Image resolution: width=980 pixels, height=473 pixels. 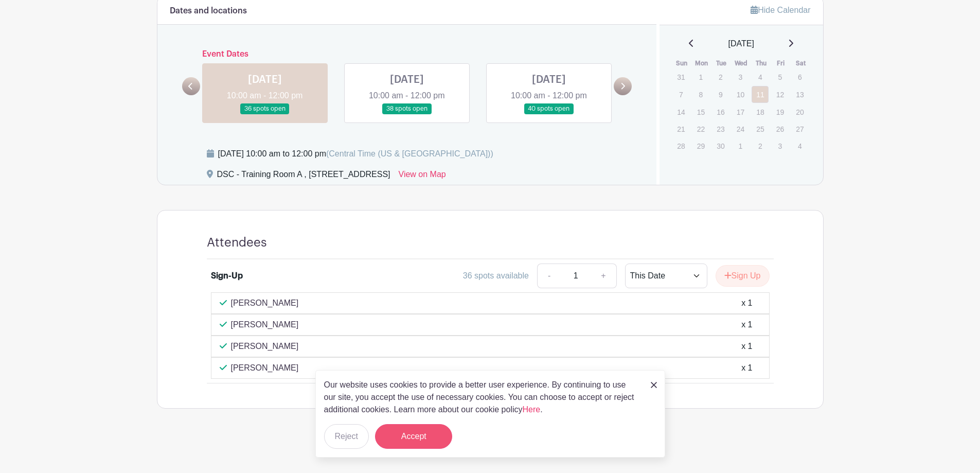 What do you see at coordinates (800, 76) in the screenshot?
I see `p: 6` at bounding box center [800, 76].